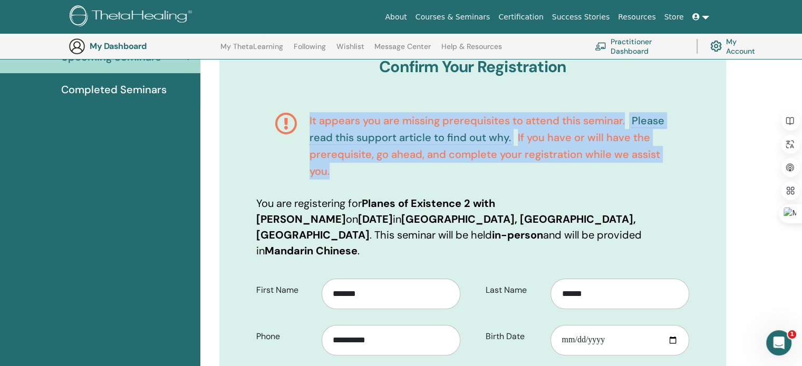 The width and height of the screenshot is (802, 366). What do you see at coordinates (514, 290) in the screenshot?
I see `label: Last Name` at bounding box center [514, 290].